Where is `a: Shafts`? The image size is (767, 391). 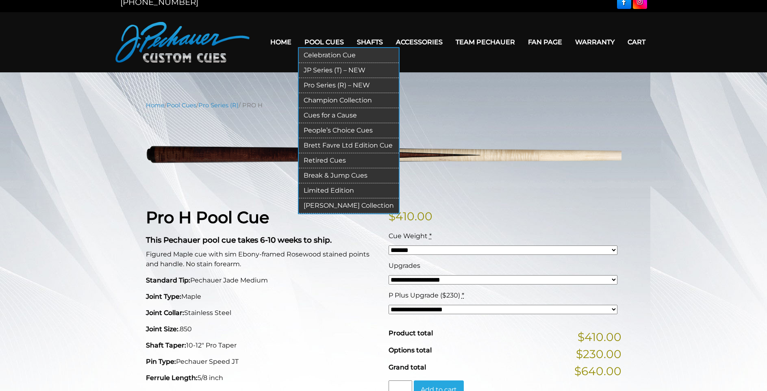 a: Shafts is located at coordinates (370, 42).